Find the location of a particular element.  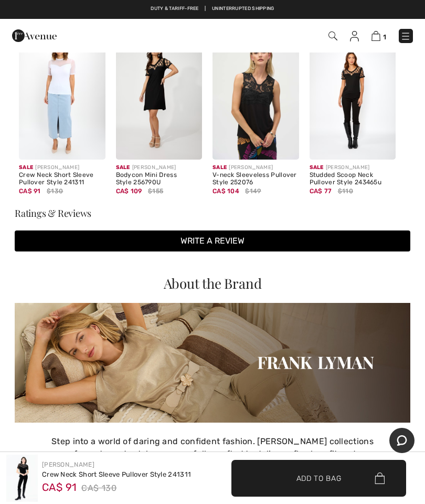

a: Bodycon Mini Dress Style 256790U is located at coordinates (159, 95).